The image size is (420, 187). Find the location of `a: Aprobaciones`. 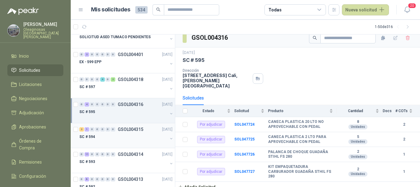

a: Aprobaciones is located at coordinates (35, 127).